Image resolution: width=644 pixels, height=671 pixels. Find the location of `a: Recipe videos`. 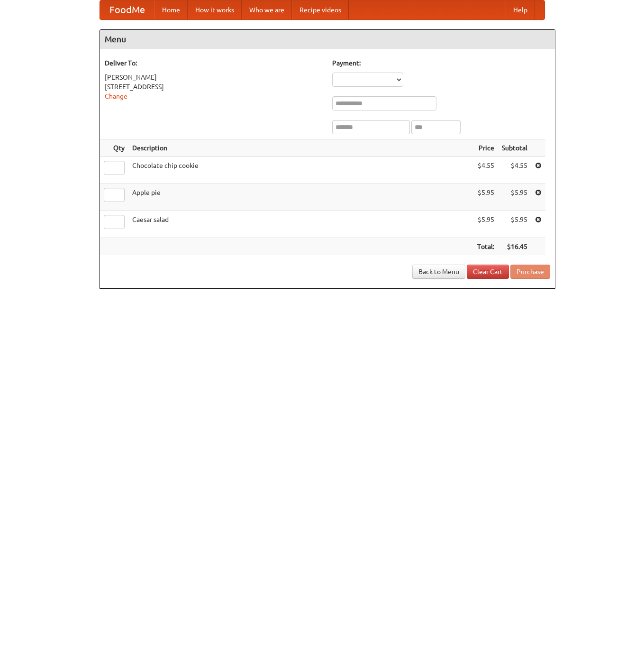

a: Recipe videos is located at coordinates (320, 10).